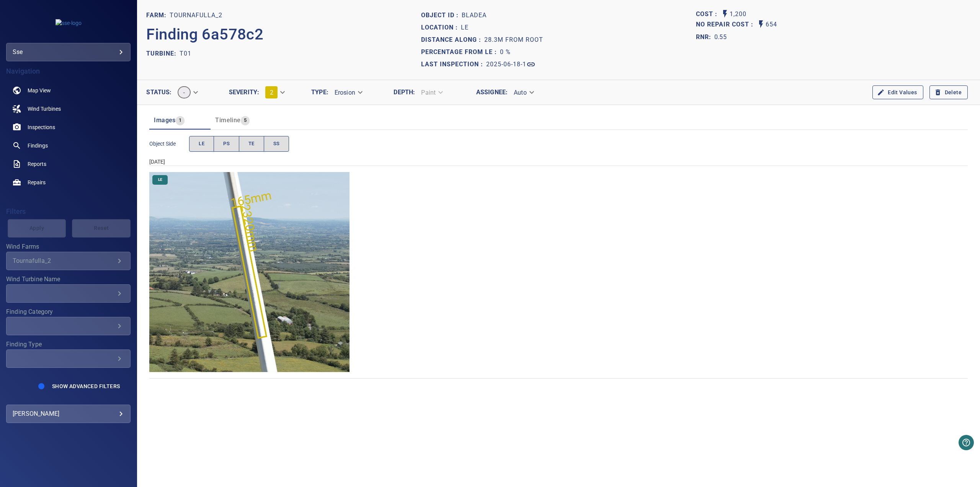 This screenshot has width=980, height=487. What do you see at coordinates (474, 15) in the screenshot?
I see `p: bladeA` at bounding box center [474, 15].